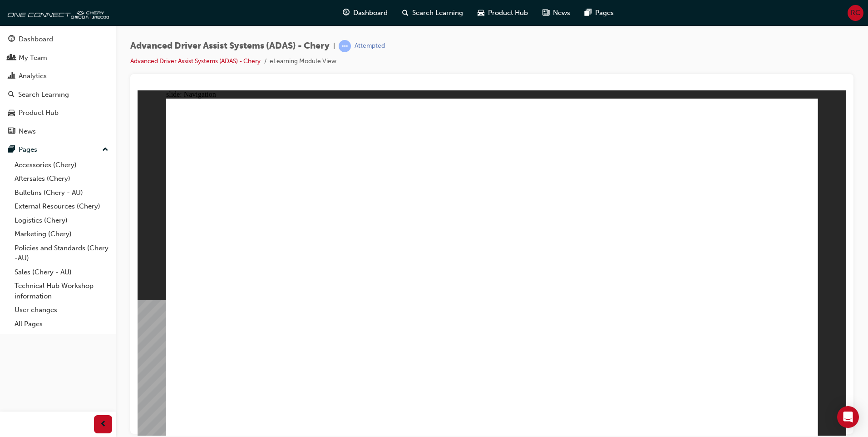  I want to click on div: Analytics, so click(33, 76).